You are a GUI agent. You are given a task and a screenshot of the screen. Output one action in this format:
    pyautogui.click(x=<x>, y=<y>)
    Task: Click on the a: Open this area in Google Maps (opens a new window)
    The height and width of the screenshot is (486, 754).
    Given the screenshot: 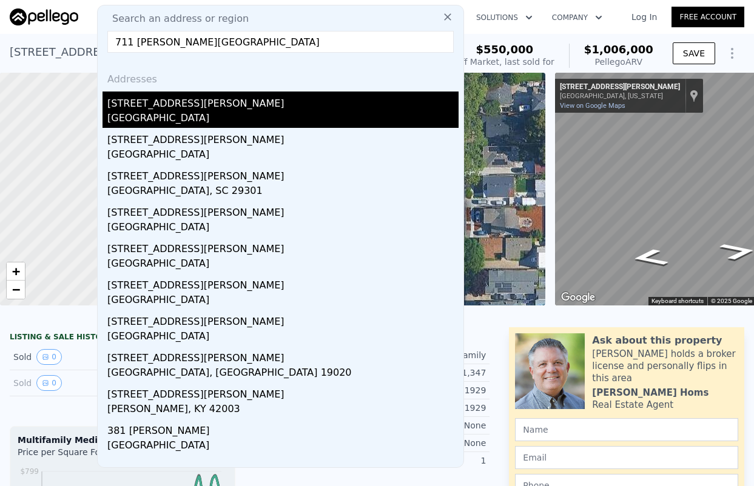 What is the action you would take?
    pyautogui.click(x=578, y=298)
    